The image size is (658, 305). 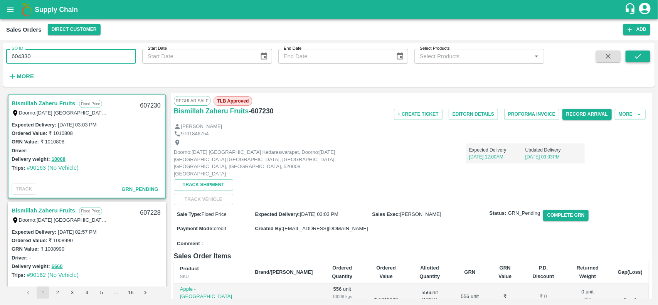 What do you see at coordinates (543, 272) in the screenshot?
I see `b: P.D. Discount` at bounding box center [543, 272].